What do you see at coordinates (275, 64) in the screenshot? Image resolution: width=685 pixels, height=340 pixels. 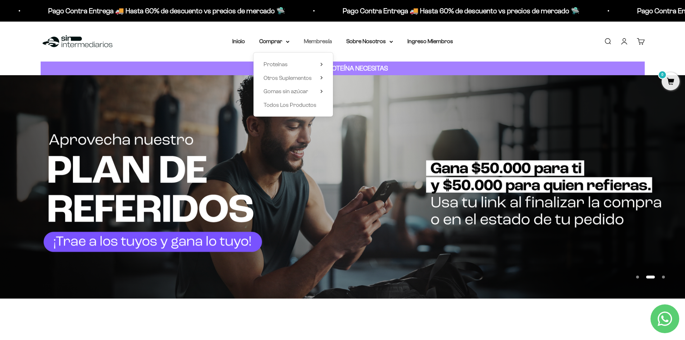 I see `span: Proteínas` at bounding box center [275, 64].